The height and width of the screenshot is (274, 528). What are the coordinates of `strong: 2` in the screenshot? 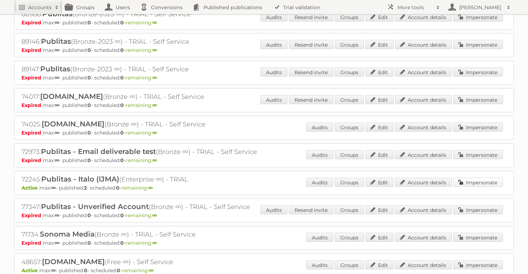 It's located at (85, 188).